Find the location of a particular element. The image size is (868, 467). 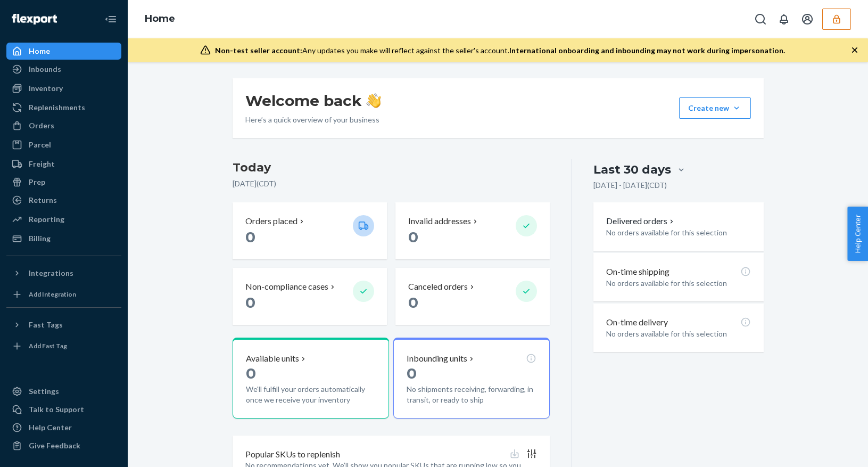

span: International onboarding and inbounding may not work during impersonation. is located at coordinates (647, 50).